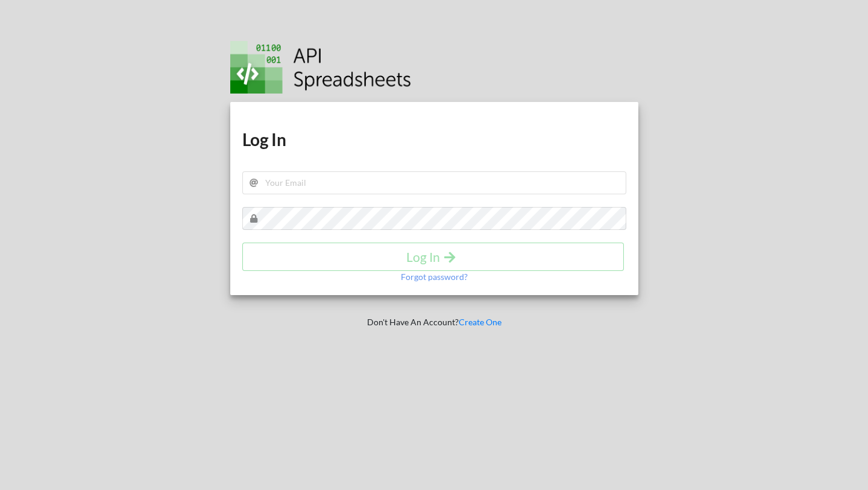 The image size is (868, 490). I want to click on h1: Log In, so click(434, 140).